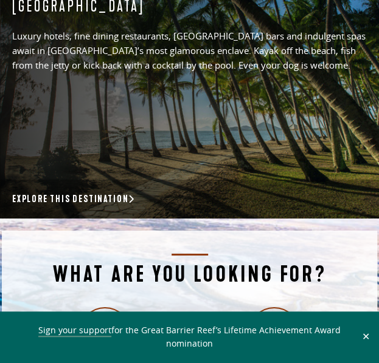 The height and width of the screenshot is (363, 379). I want to click on a: Explore this destination, so click(74, 200).